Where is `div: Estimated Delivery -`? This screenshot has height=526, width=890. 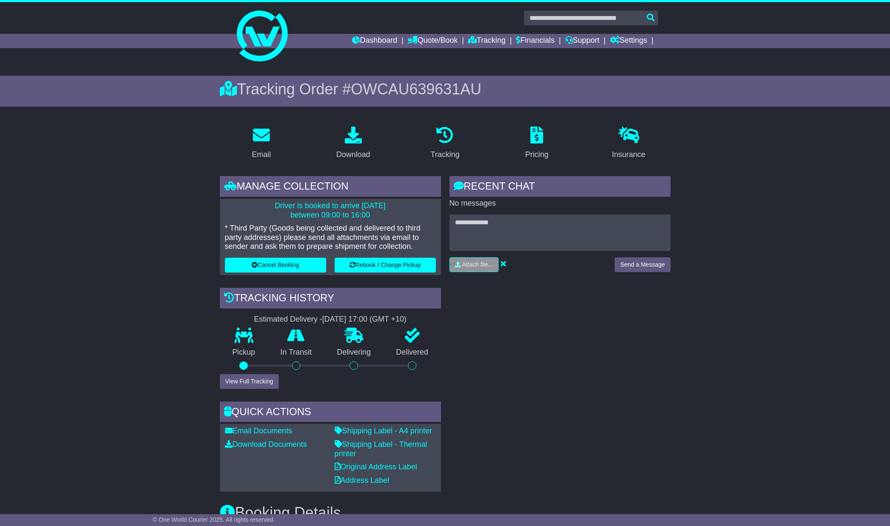 div: Estimated Delivery - is located at coordinates (330, 320).